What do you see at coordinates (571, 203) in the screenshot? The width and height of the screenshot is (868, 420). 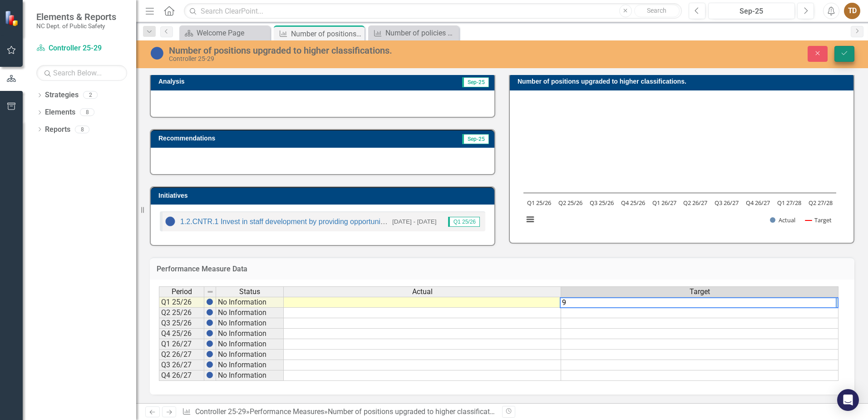 I see `text: Q2 25/26` at bounding box center [571, 203].